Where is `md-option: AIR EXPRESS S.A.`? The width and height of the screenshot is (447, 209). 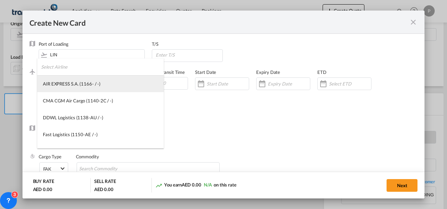
md-option: AIR EXPRESS S.A. is located at coordinates (100, 84).